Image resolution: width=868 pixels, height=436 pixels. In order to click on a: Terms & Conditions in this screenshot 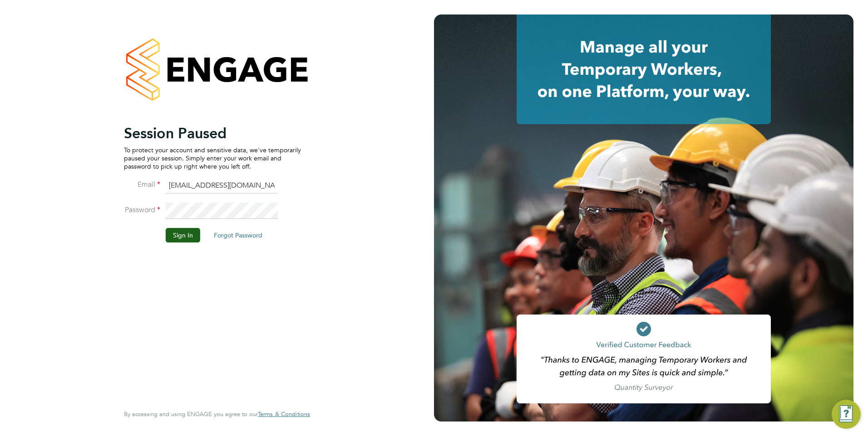, I will do `click(284, 414)`.